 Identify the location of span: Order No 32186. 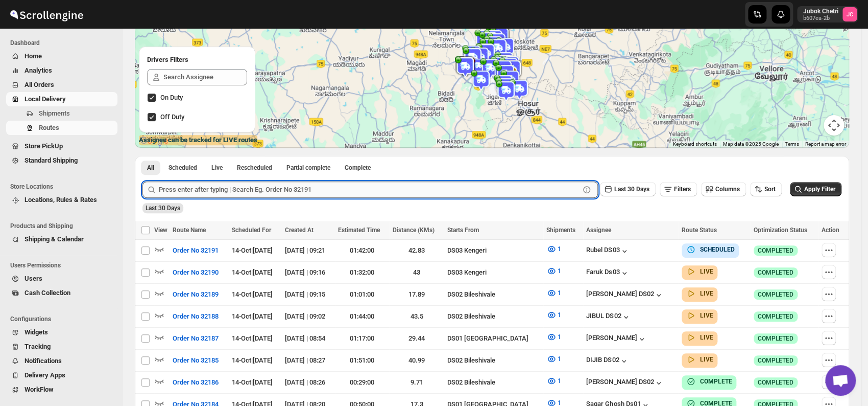
(195, 382).